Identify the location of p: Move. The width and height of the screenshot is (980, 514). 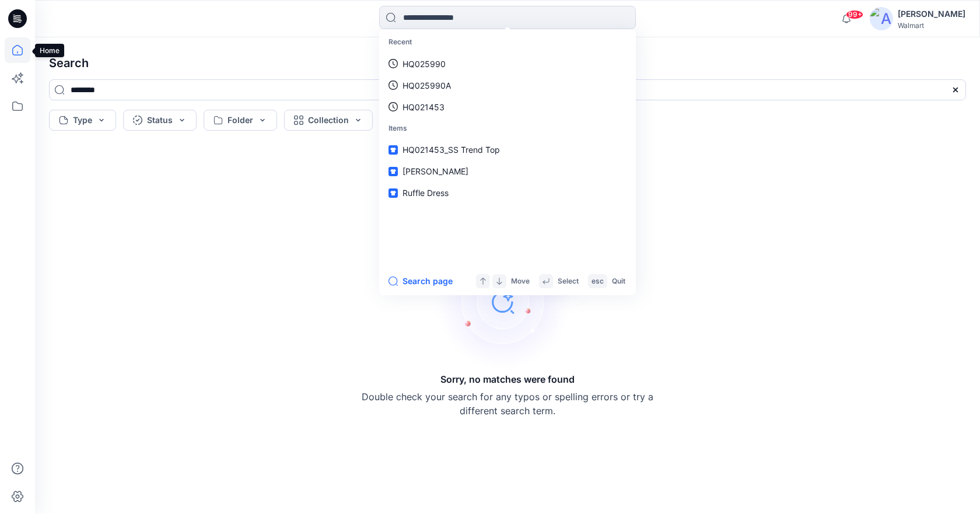
(520, 281).